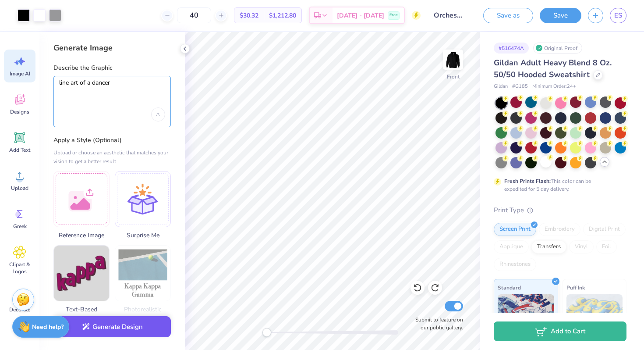 Image resolution: width=644 pixels, height=350 pixels. I want to click on span: Gildan Adult Heavy Blend 8 Oz. 50/50 Hooded Sweatshirt, so click(553, 69).